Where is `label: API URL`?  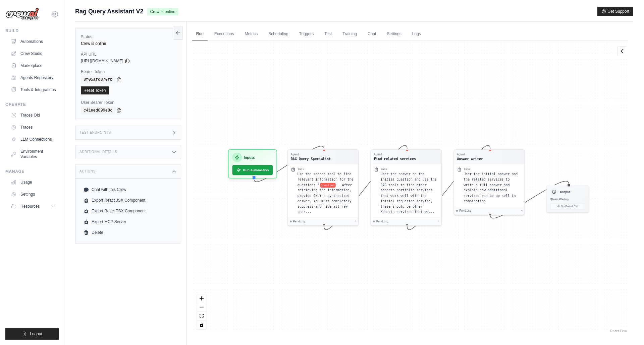 label: API URL is located at coordinates (128, 54).